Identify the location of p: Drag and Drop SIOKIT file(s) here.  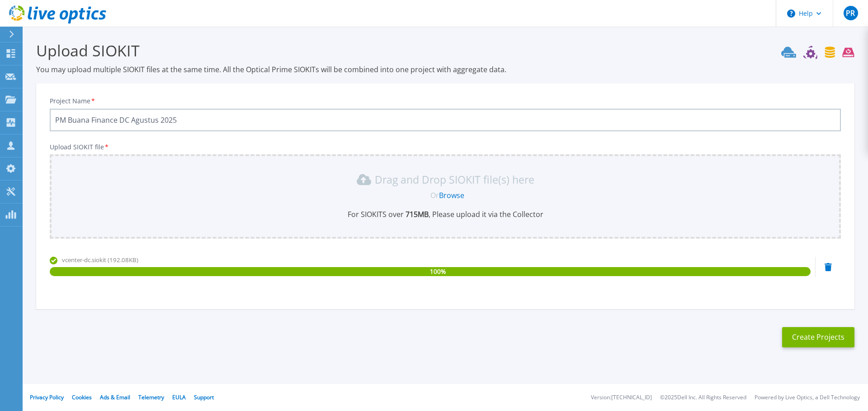
(454, 179).